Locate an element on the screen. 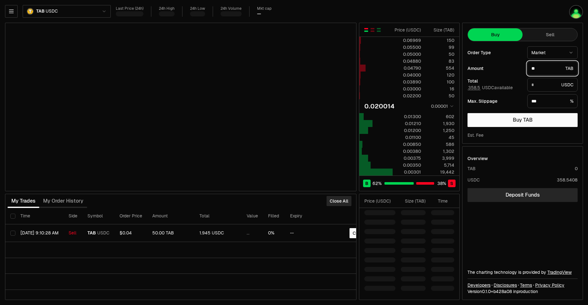  div: 0.04790 is located at coordinates (407, 68).